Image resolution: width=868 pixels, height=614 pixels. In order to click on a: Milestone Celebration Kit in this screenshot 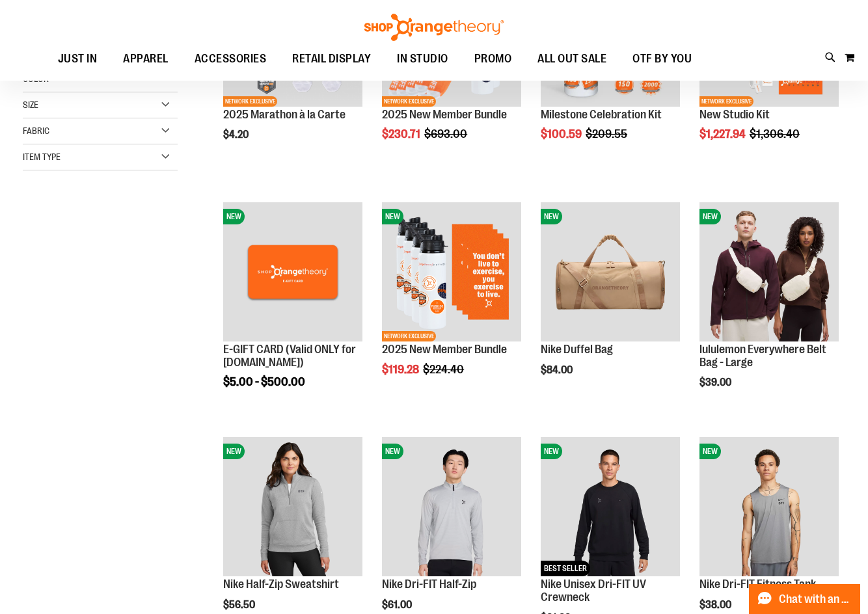, I will do `click(601, 115)`.